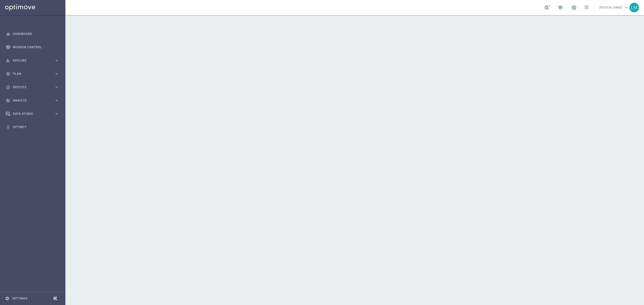  I want to click on div: equalizer Dashboard, so click(33, 34).